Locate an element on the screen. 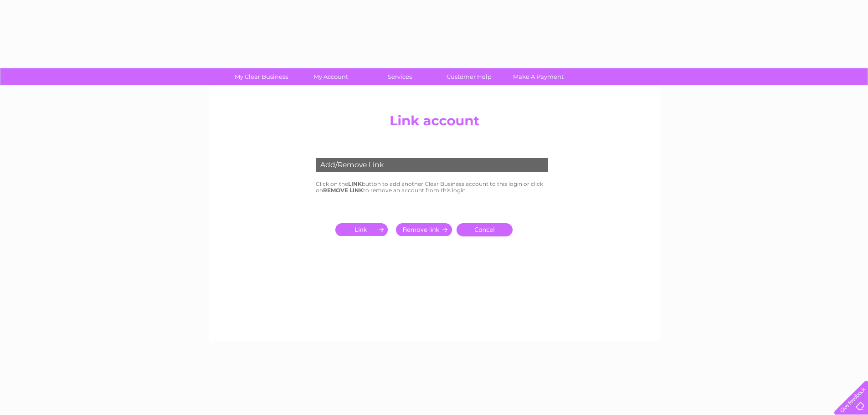 The width and height of the screenshot is (868, 415). a: My Clear Business is located at coordinates (261, 76).